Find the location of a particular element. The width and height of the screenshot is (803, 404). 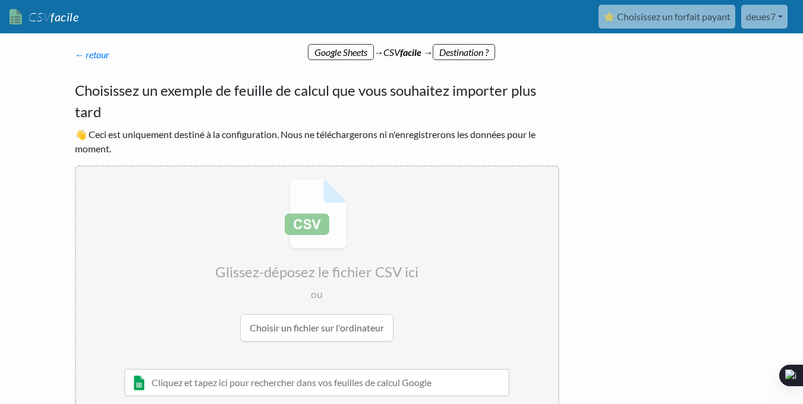

font: CSV is located at coordinates (39, 17).